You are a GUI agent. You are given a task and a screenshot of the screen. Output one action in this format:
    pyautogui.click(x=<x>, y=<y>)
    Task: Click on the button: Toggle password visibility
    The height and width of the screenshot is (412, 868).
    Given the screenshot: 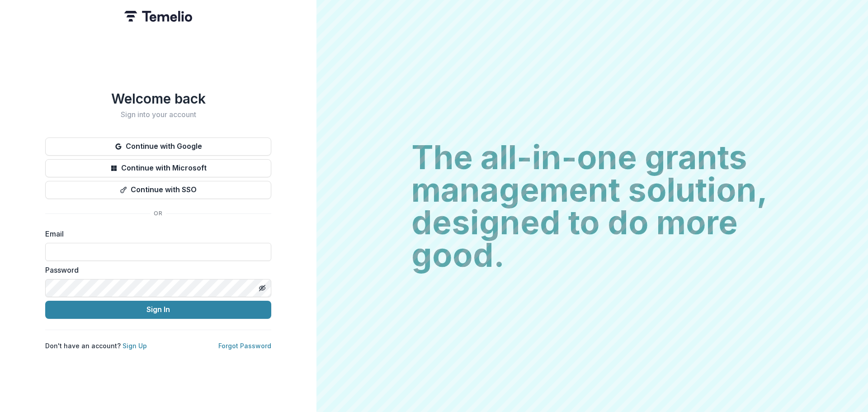 What is the action you would take?
    pyautogui.click(x=262, y=288)
    